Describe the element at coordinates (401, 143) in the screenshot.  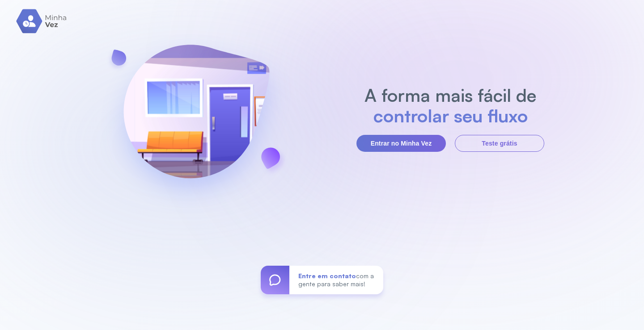
I see `button: Entrar no Minha Vez` at that location.